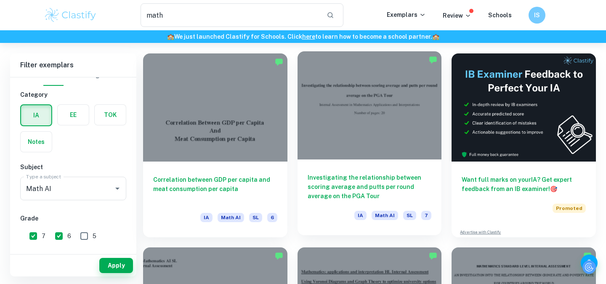  I want to click on button: Open, so click(117, 188).